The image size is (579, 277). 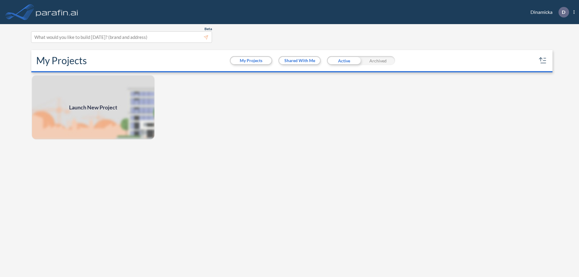 I want to click on p: D, so click(x=563, y=12).